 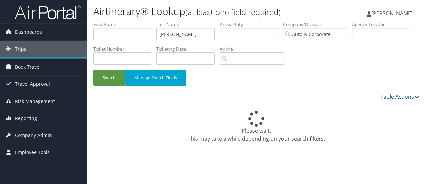 What do you see at coordinates (188, 49) in the screenshot?
I see `label: Ticketing Date` at bounding box center [188, 49].